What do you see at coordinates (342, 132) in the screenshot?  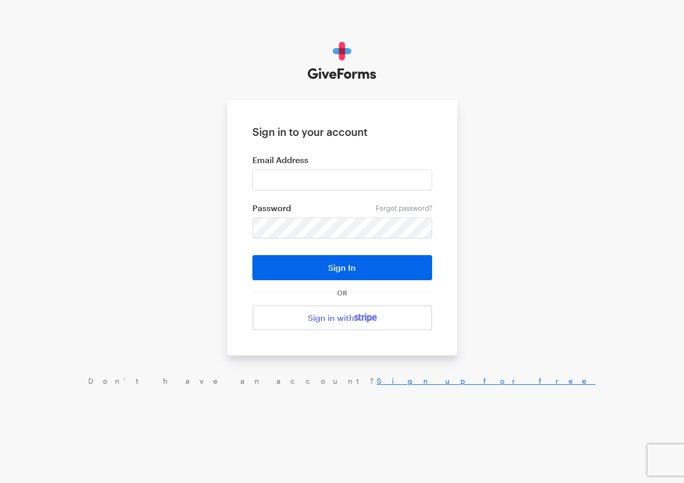 I see `h1: Sign in to your account` at bounding box center [342, 132].